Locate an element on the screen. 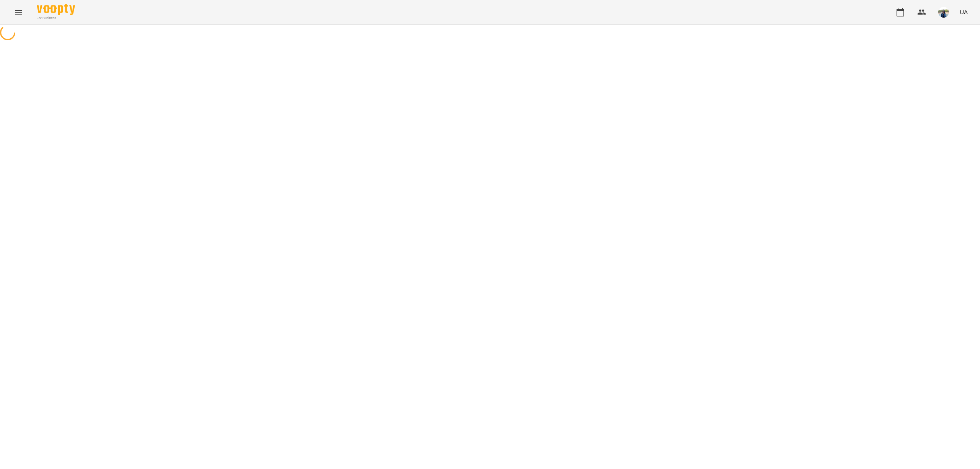  button: UA is located at coordinates (963, 12).